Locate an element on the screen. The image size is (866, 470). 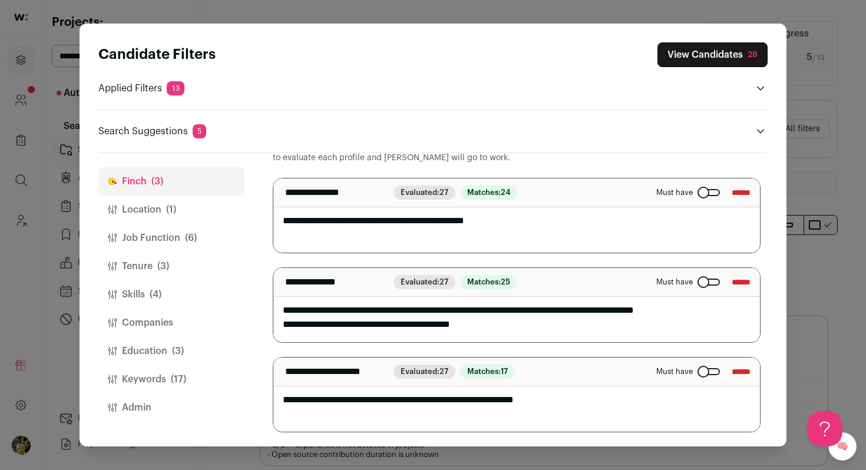
button: Tenure(3) is located at coordinates (171, 266).